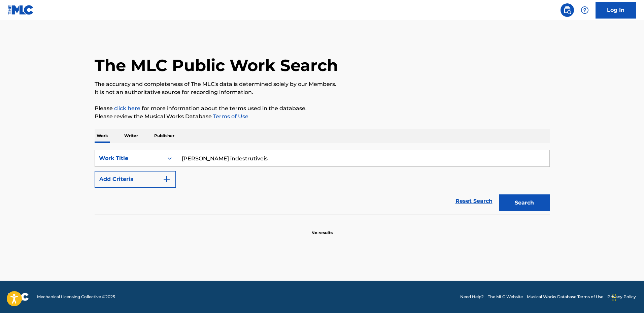 This screenshot has height=313, width=644. I want to click on a: Public Search, so click(567, 10).